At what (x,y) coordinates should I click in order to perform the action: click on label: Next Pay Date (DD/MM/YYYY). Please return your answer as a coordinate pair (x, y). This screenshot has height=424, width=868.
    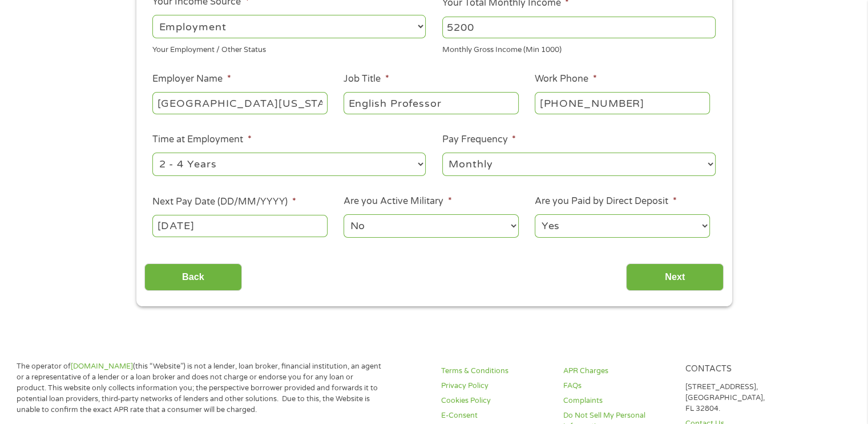
    Looking at the image, I should click on (224, 202).